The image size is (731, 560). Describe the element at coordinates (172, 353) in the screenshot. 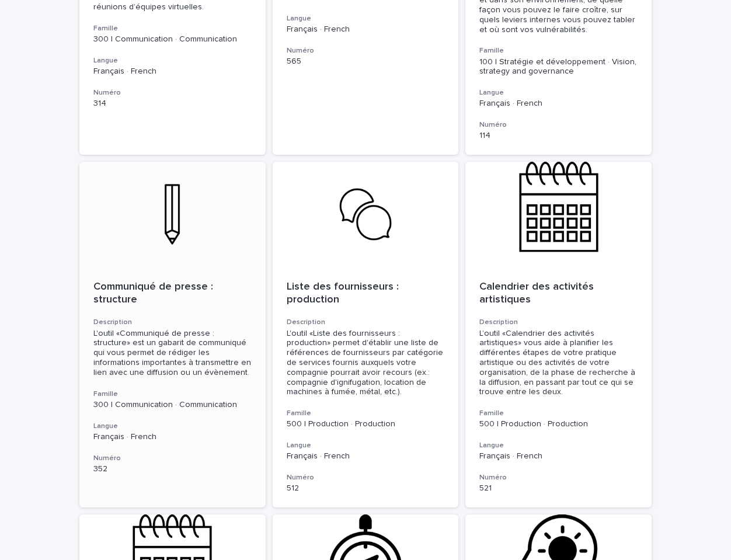

I see `div: L'outil «Communiqué de presse : structure» est un gabarit de communiqué qui vous permet de rédige...` at that location.